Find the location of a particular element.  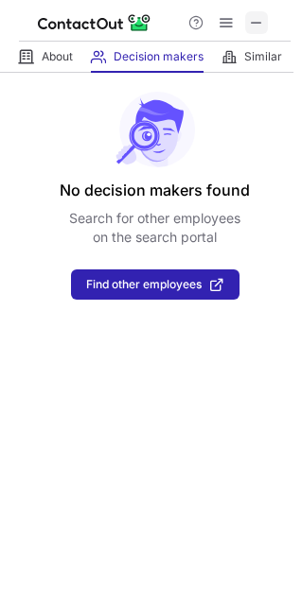

button: Find other employees is located at coordinates (155, 285).